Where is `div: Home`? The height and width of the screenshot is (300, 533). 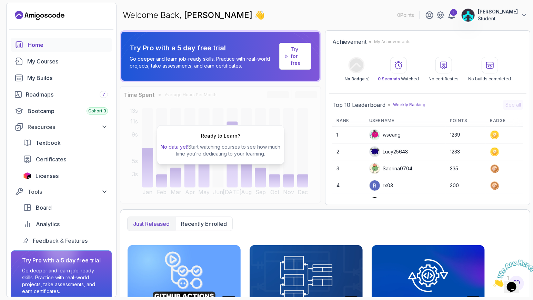 div: Home is located at coordinates (68, 45).